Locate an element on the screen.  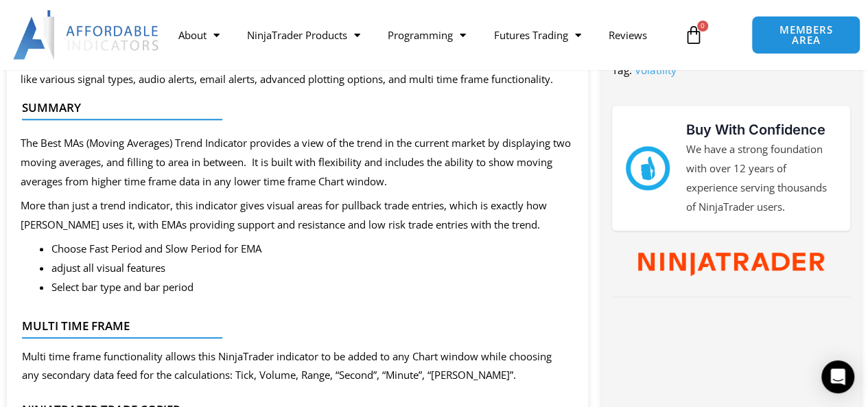
a: Programming is located at coordinates (427, 35).